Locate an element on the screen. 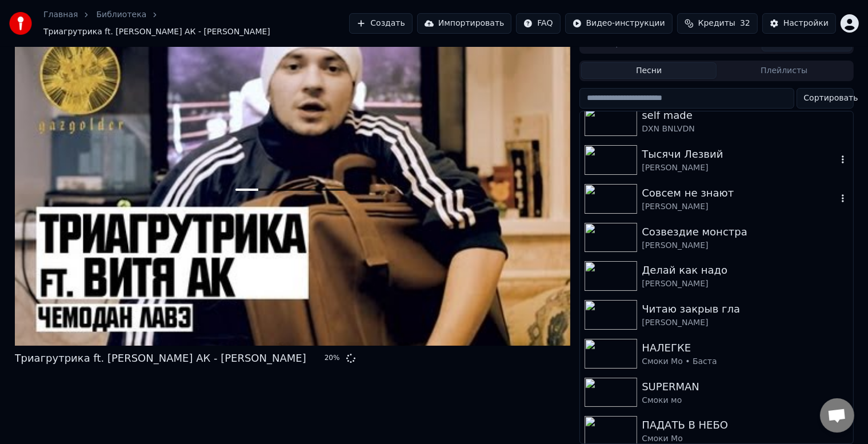 The width and height of the screenshot is (868, 444). div: НАЛЕГКЕ is located at coordinates (744, 348).